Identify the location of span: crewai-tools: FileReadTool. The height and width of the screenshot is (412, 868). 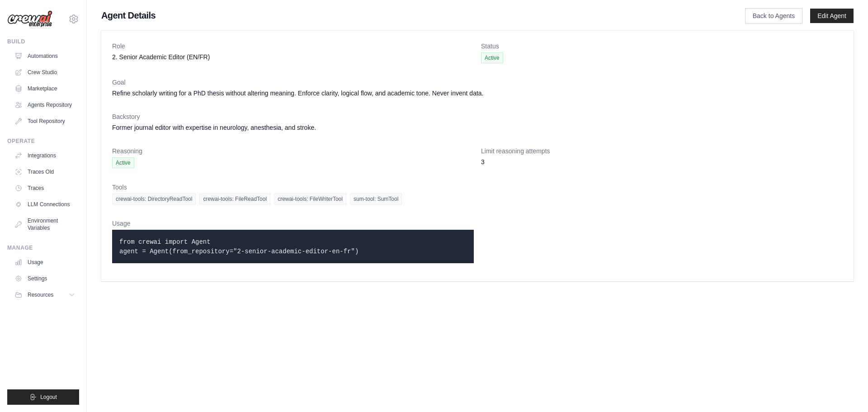
(235, 199).